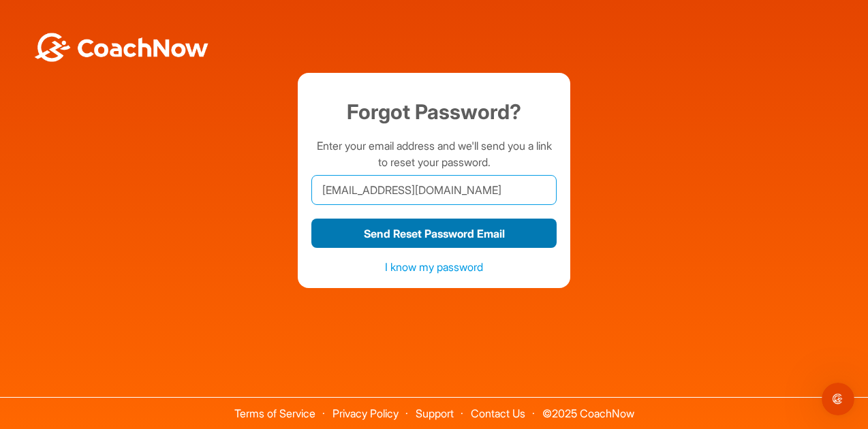 The height and width of the screenshot is (429, 868). Describe the element at coordinates (434, 267) in the screenshot. I see `a: I know my password` at that location.